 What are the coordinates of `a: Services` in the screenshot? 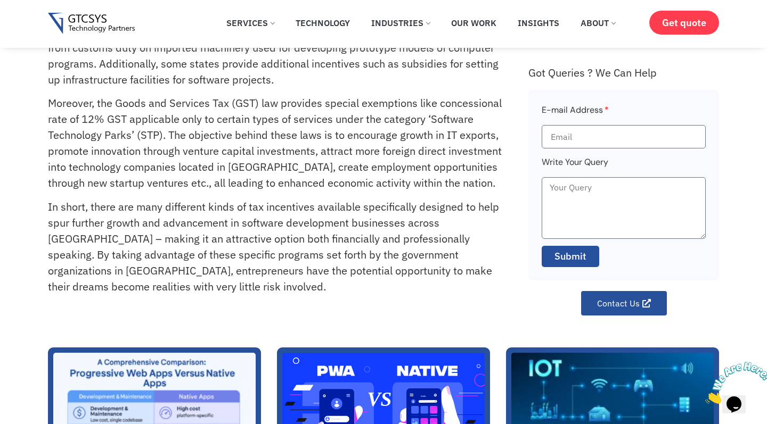 It's located at (250, 23).